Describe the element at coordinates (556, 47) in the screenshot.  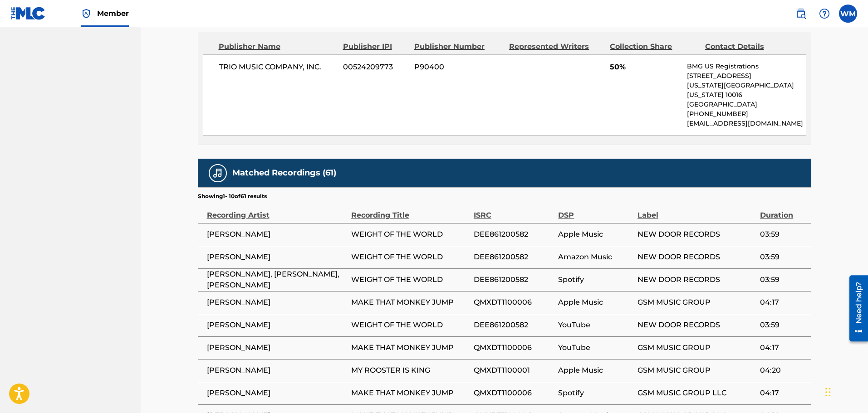
I see `div: Represented Writers` at that location.